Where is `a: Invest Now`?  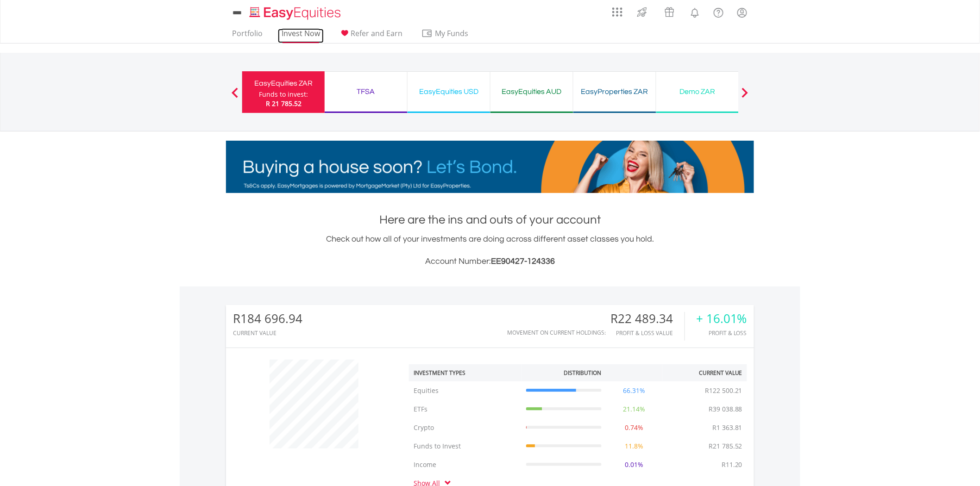
a: Invest Now is located at coordinates (300, 35).